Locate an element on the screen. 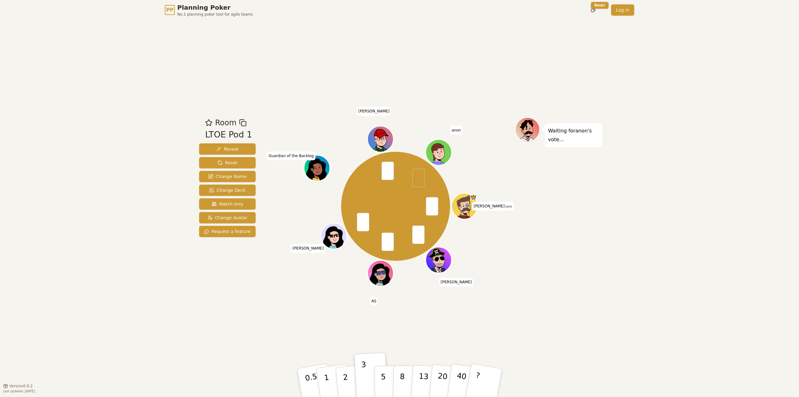 The image size is (799, 397). p: Waiting for anon 's vote... is located at coordinates (574, 135).